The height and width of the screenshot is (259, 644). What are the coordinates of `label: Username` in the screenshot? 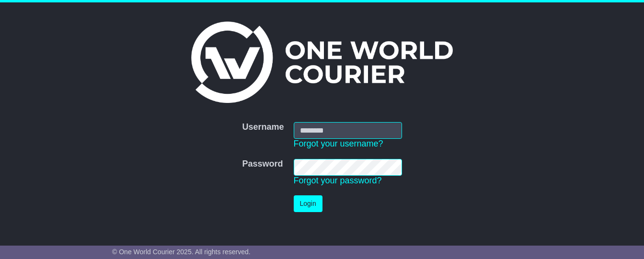 It's located at (263, 128).